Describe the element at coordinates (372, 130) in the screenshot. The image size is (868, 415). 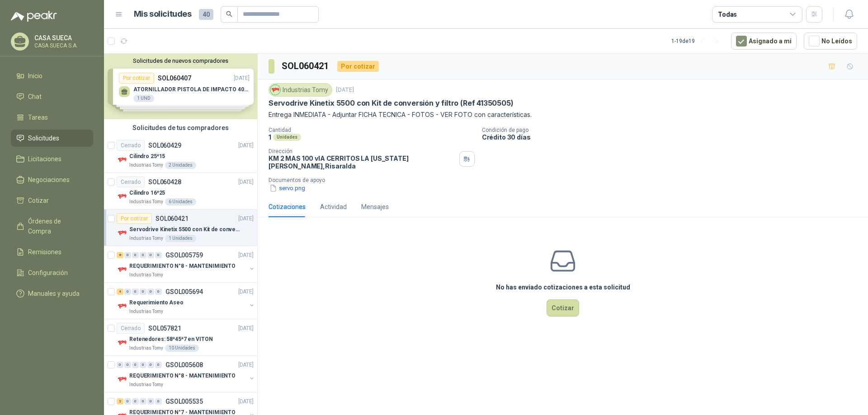
I see `p: Cantidad` at that location.